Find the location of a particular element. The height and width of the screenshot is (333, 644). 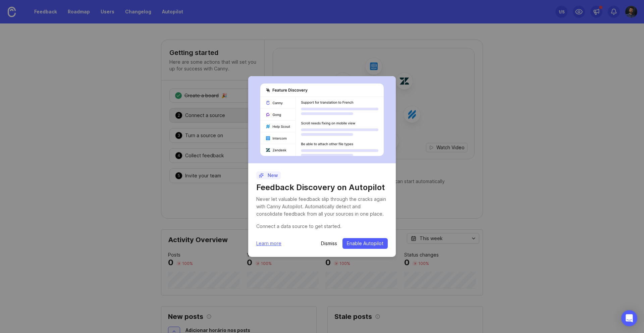

div: Open Intercom Messenger is located at coordinates (629, 318).